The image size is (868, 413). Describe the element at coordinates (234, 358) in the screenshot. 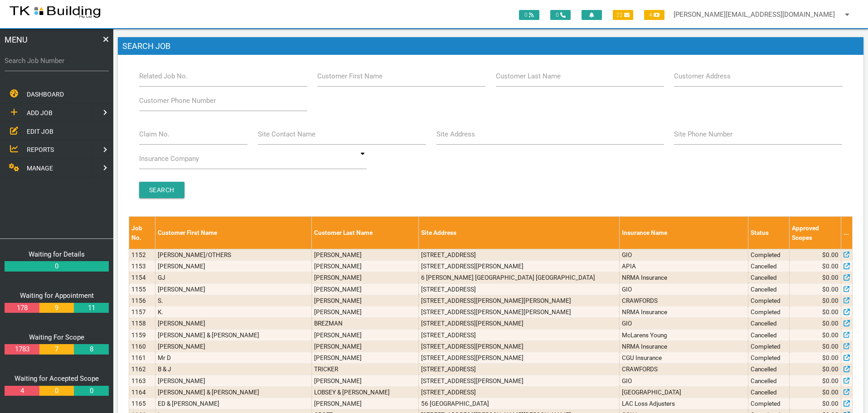

I see `td: Mr D` at that location.